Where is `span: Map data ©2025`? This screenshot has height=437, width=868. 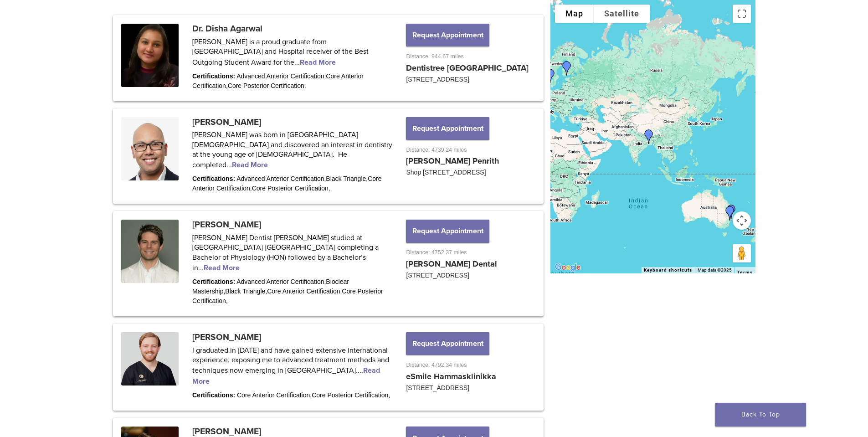
span: Map data ©2025 is located at coordinates (714, 270).